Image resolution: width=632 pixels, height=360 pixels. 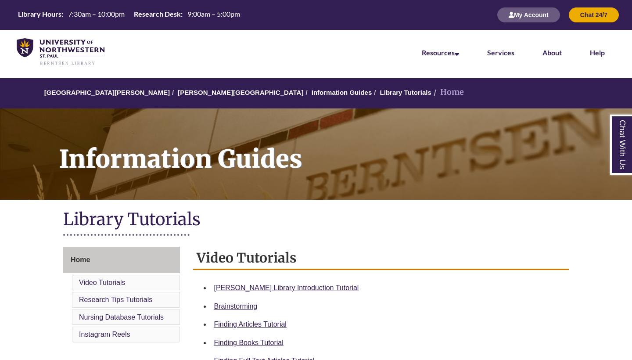 What do you see at coordinates (115, 299) in the screenshot?
I see `a: Research Tips Tutorials` at bounding box center [115, 299].